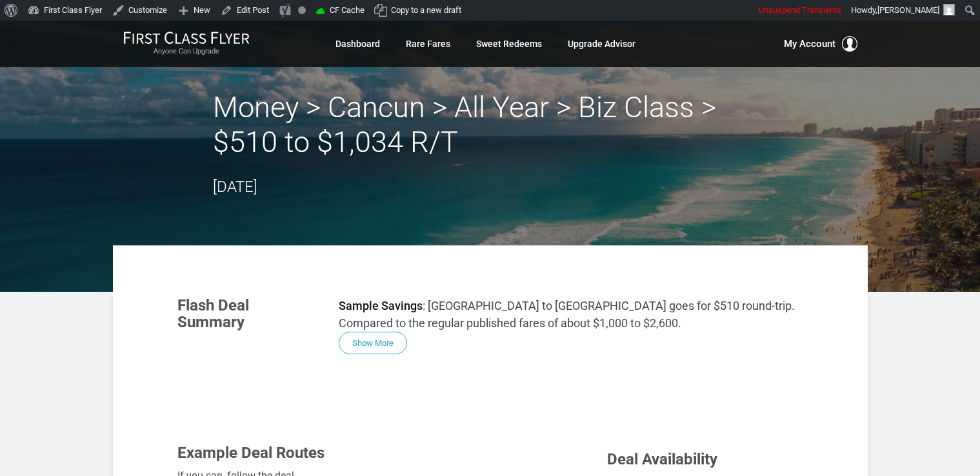 The image size is (980, 476). Describe the element at coordinates (509, 44) in the screenshot. I see `a: Sweet Redeems` at that location.